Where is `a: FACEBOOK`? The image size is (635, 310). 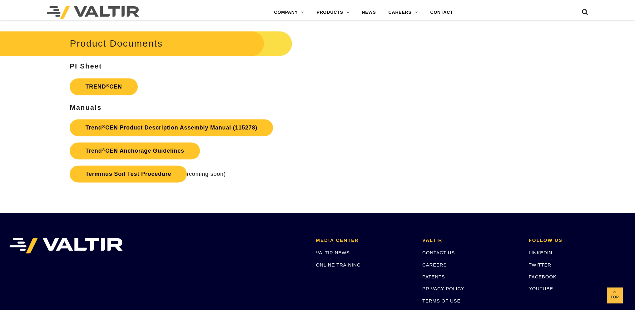 a: FACEBOOK is located at coordinates (542, 276).